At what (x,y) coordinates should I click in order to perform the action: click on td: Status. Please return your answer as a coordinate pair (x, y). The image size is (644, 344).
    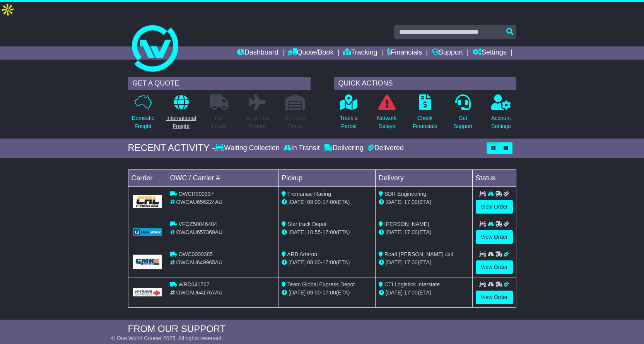
    Looking at the image, I should click on (494, 178).